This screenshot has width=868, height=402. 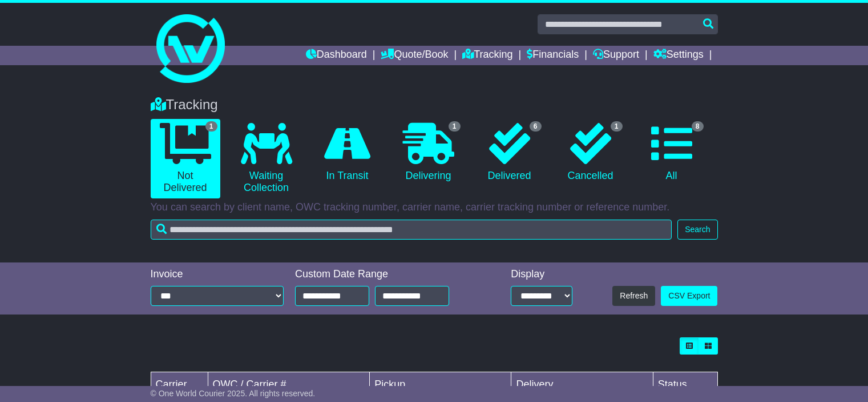 I want to click on td: Pickup, so click(x=441, y=384).